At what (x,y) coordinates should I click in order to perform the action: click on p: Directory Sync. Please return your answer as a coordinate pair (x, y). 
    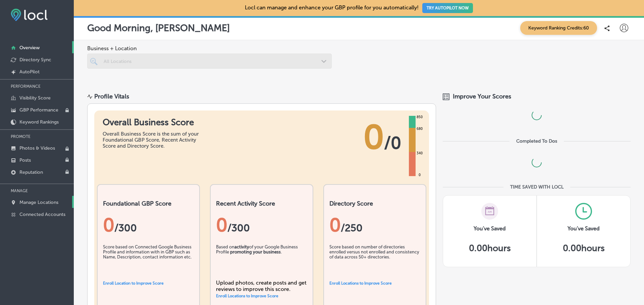
    Looking at the image, I should click on (35, 59).